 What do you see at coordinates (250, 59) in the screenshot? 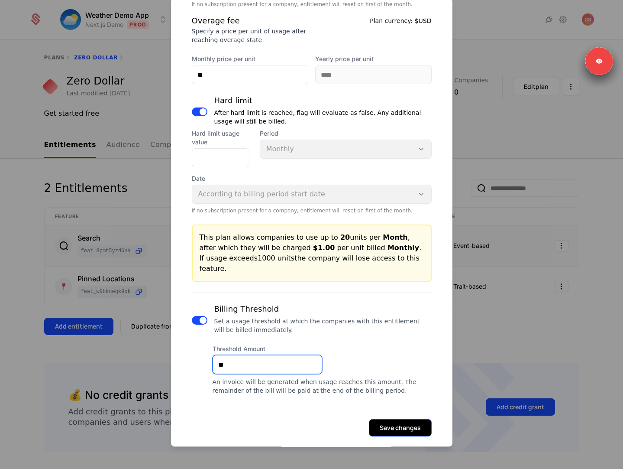
I see `label: Monthly price per unit` at bounding box center [250, 59].